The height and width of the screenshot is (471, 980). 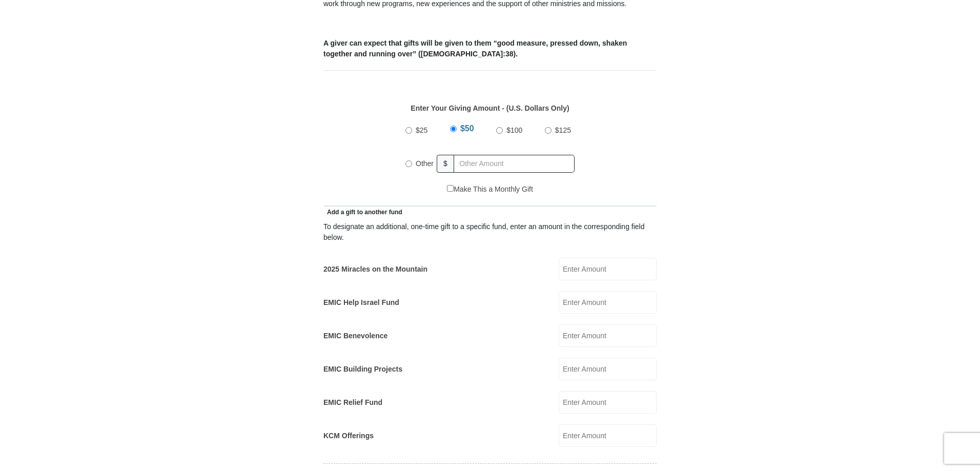 I want to click on span: $100, so click(x=514, y=130).